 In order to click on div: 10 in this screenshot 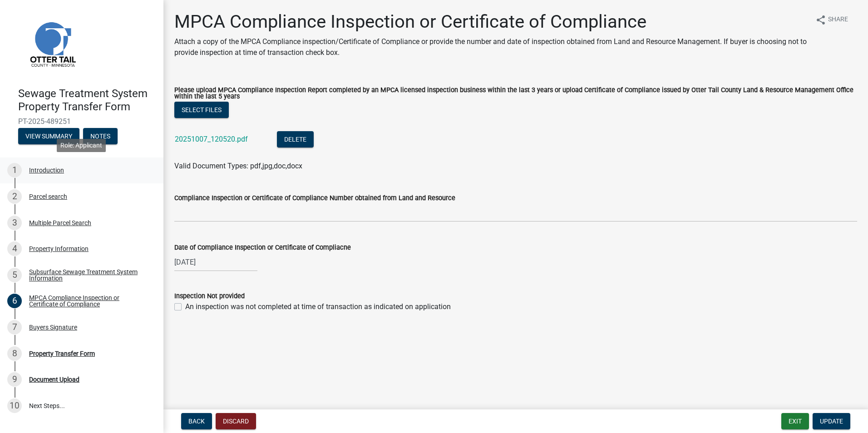, I will do `click(15, 405)`.